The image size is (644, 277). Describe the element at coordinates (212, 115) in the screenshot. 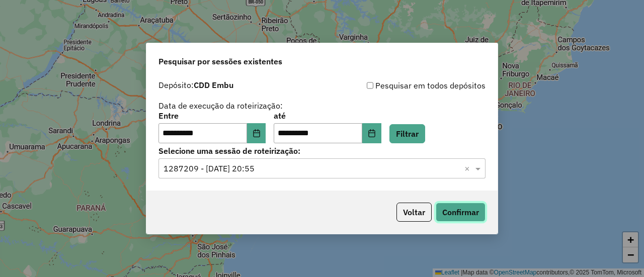

I see `label: Entre` at that location.